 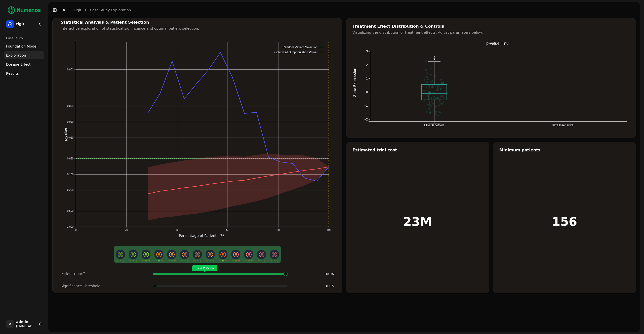 What do you see at coordinates (491, 32) in the screenshot?
I see `div: Visualizing the distribution of treatment effects. Adjust parameters below.` at bounding box center [491, 32].